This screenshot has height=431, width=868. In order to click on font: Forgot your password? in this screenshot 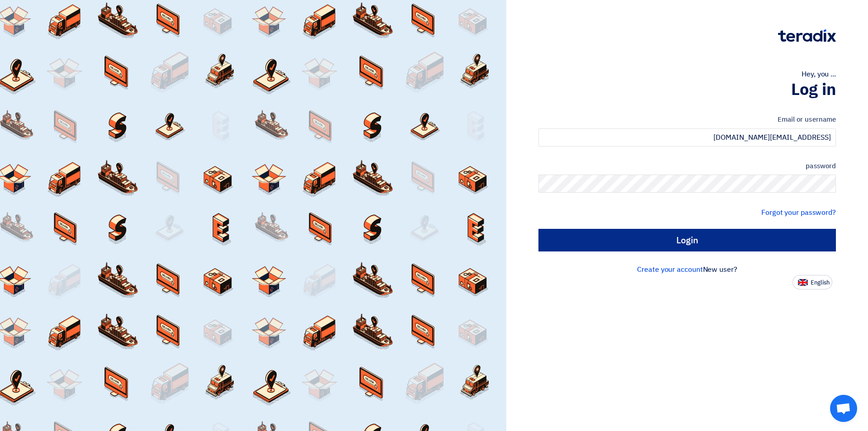, I will do `click(798, 213)`.